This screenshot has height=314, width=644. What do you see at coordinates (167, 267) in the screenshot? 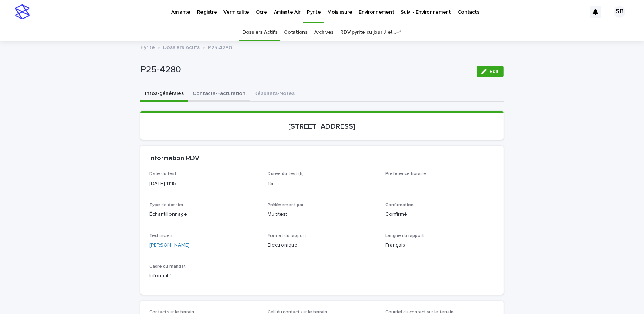
I see `span: Cadre du mandat` at bounding box center [167, 267].